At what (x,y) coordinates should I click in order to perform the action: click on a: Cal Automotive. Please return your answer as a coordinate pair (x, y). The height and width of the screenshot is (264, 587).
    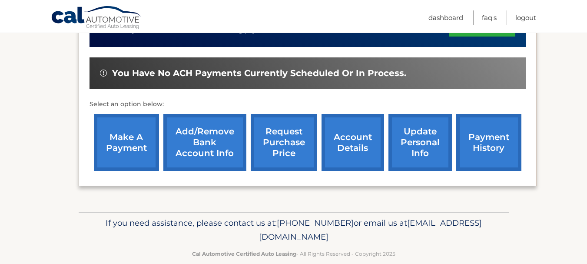
    Looking at the image, I should click on (96, 18).